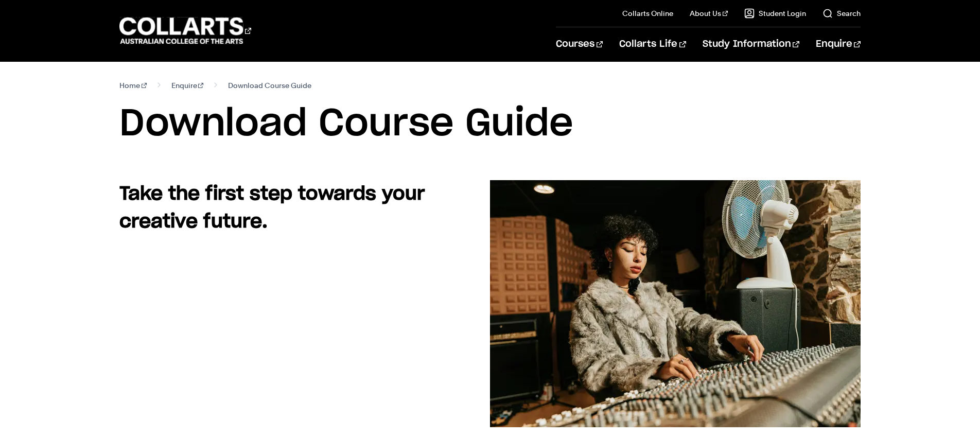 The image size is (980, 437). Describe the element at coordinates (133, 85) in the screenshot. I see `a: Home` at that location.